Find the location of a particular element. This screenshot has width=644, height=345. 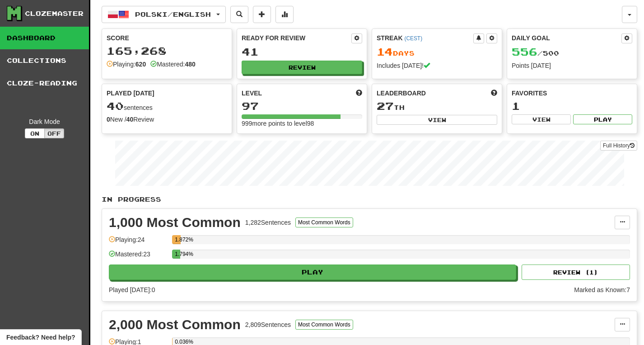

div: 999 more points to level 98 is located at coordinates (302, 124).